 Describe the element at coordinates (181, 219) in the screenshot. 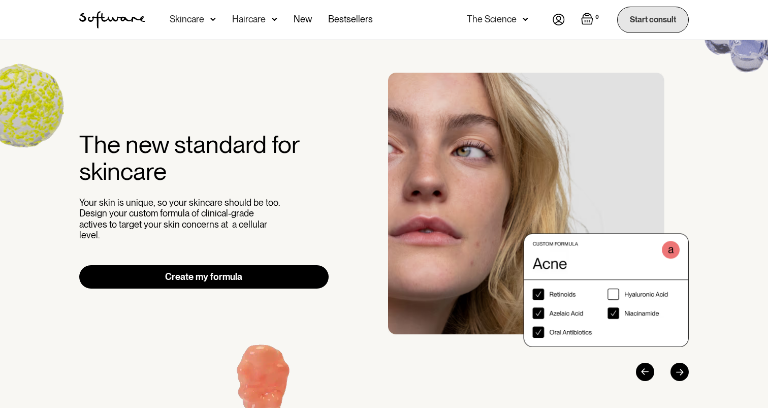

I see `p: Your skin is unique, so your skincare should be too. Design your custom formula of clinical-grade...` at that location.